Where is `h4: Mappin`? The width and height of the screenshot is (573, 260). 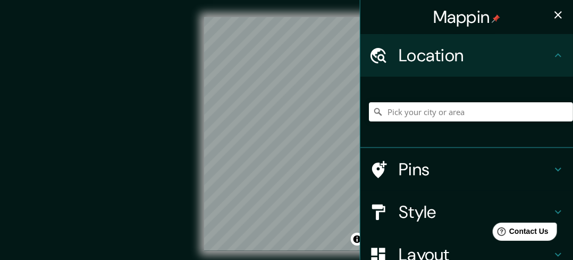 h4: Mappin is located at coordinates (467, 17).